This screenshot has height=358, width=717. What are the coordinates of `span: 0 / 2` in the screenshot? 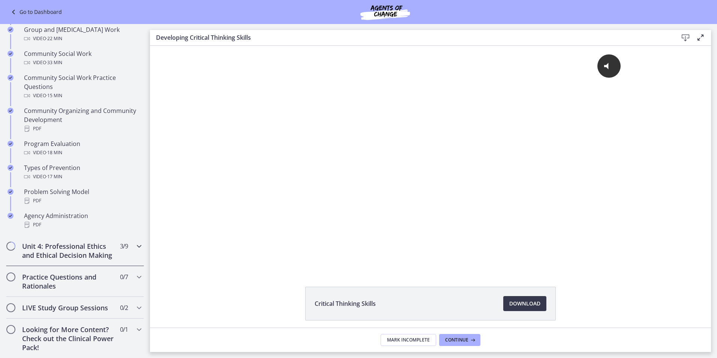 It's located at (124, 308).